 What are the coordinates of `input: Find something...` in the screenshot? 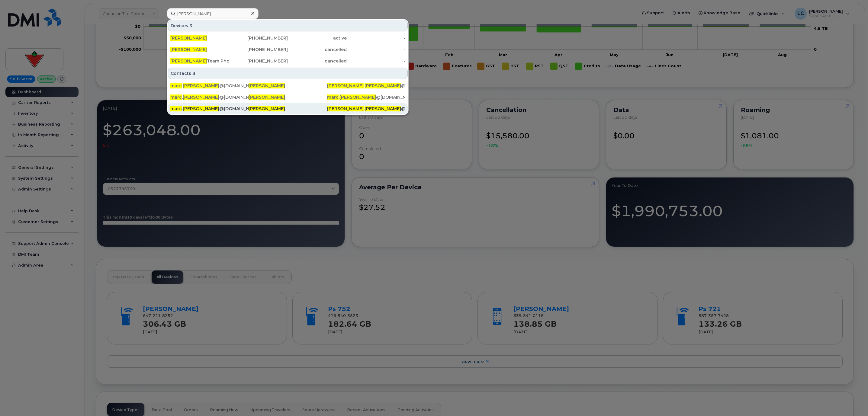 It's located at (213, 14).